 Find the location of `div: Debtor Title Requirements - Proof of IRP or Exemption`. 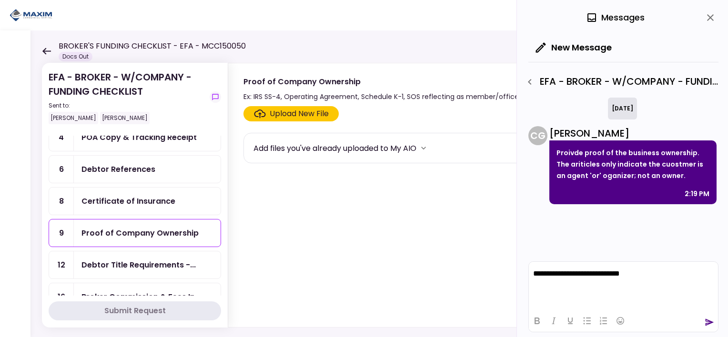

div: Debtor Title Requirements - Proof of IRP or Exemption is located at coordinates (139, 265).